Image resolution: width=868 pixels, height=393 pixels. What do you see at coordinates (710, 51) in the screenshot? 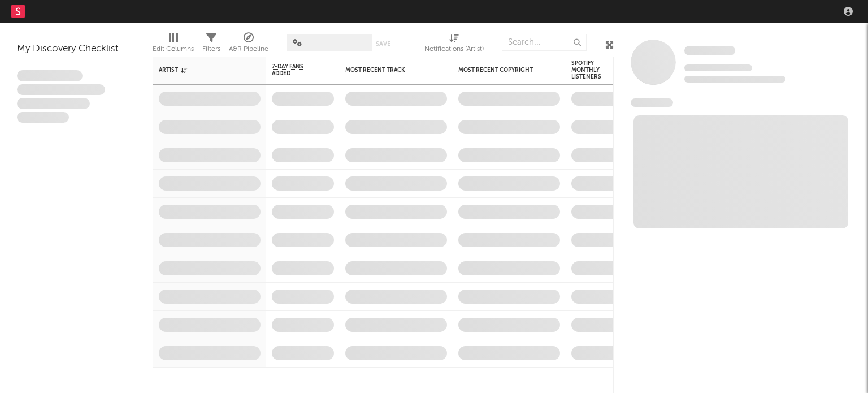
I see `a: Some Artist` at bounding box center [710, 51].